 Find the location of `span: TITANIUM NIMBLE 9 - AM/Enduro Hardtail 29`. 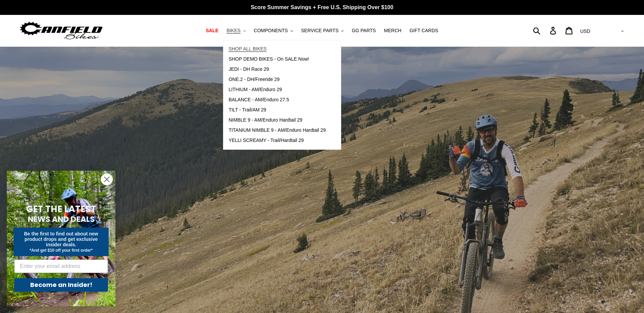

span: TITANIUM NIMBLE 9 - AM/Enduro Hardtail 29 is located at coordinates (277, 130).